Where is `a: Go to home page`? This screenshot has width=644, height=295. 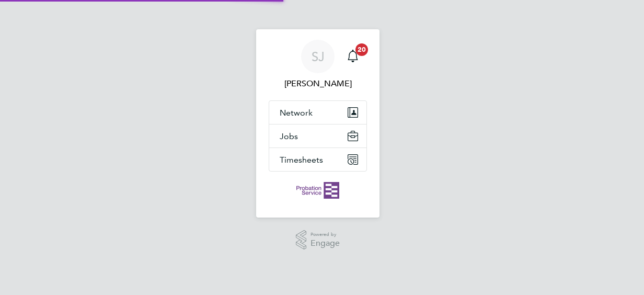 a: Go to home page is located at coordinates (318, 190).